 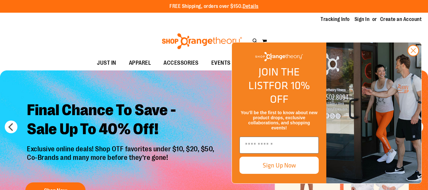 I want to click on button: Close dialog, so click(x=413, y=50).